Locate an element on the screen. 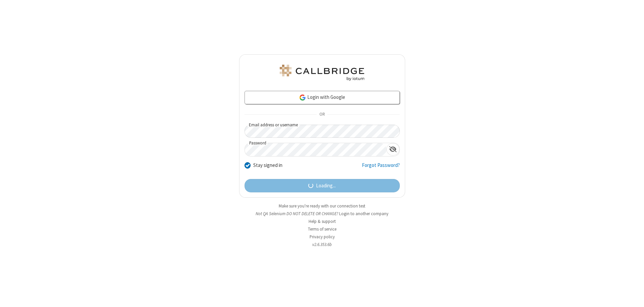 The height and width of the screenshot is (307, 644). span: OR is located at coordinates (322, 114).